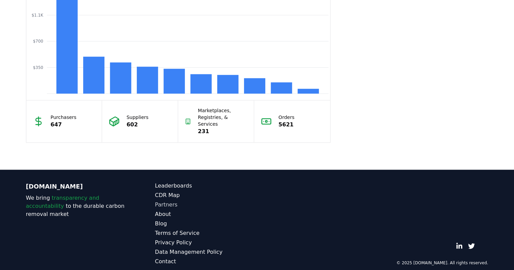 Image resolution: width=514 pixels, height=270 pixels. I want to click on a: About, so click(206, 214).